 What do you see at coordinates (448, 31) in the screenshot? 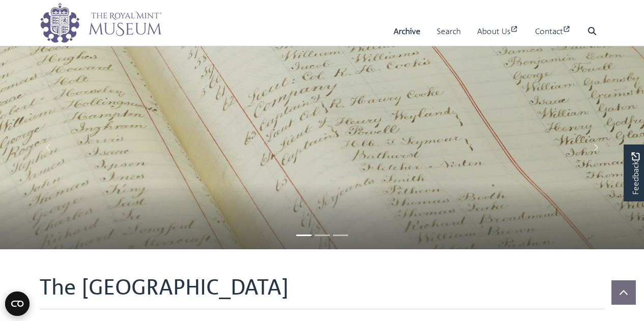
I see `a: Search` at bounding box center [448, 31].